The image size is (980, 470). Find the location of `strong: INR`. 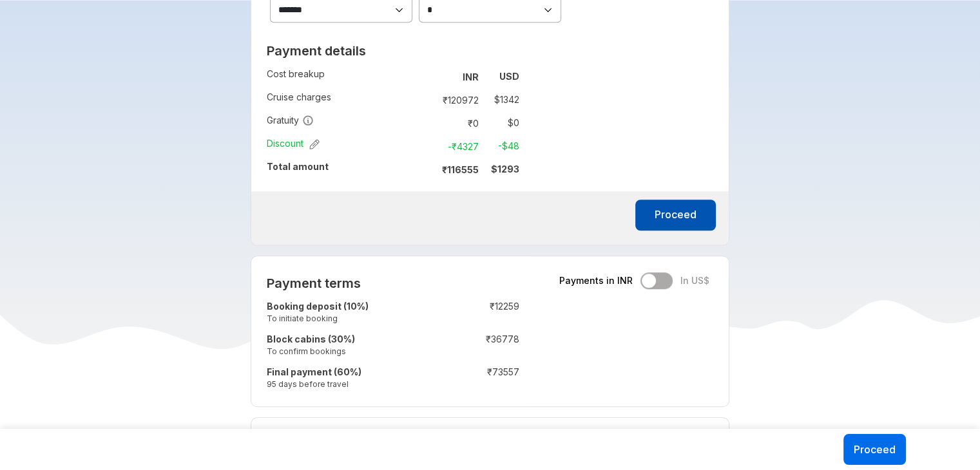

strong: INR is located at coordinates (470, 77).